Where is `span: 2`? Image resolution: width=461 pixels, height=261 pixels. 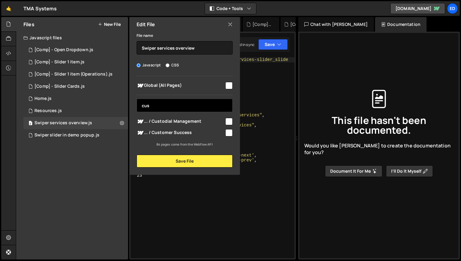 span: 2 is located at coordinates (30, 124).